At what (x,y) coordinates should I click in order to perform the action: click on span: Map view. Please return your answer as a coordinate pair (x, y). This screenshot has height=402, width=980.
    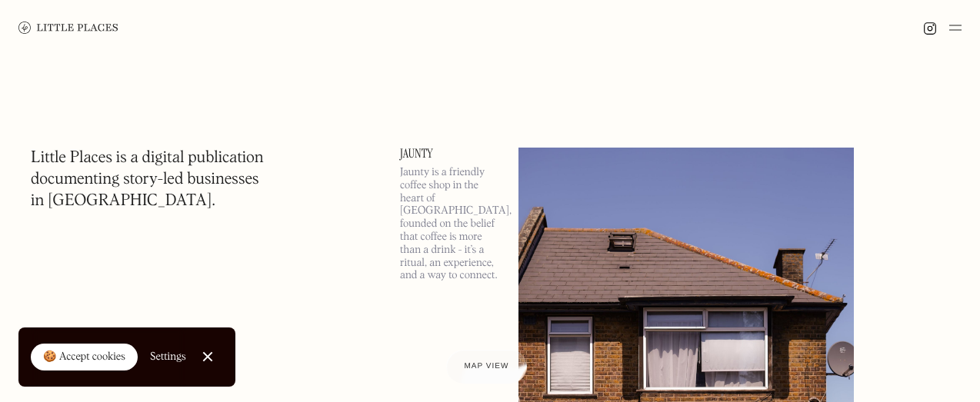
    Looking at the image, I should click on (487, 365).